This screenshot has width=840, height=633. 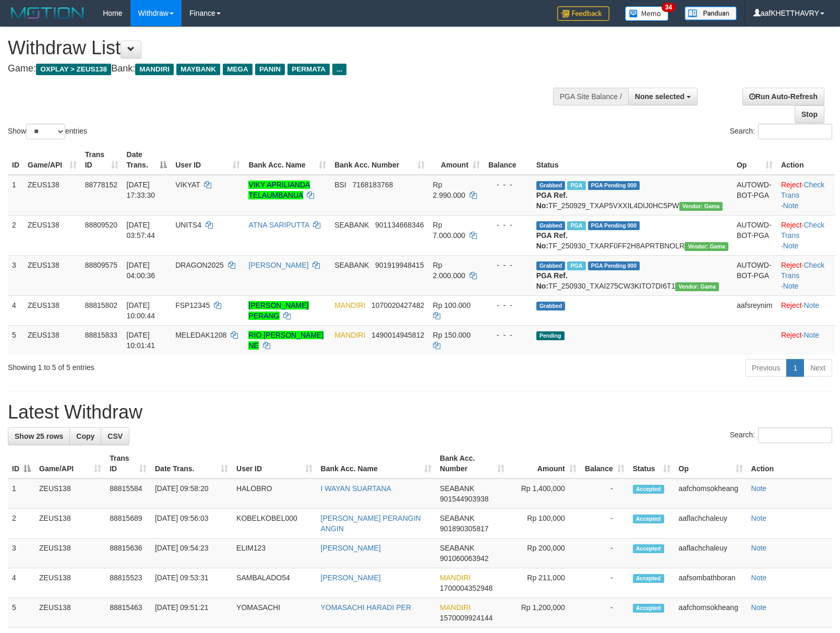 What do you see at coordinates (39, 436) in the screenshot?
I see `a: Show 25 rows` at bounding box center [39, 436].